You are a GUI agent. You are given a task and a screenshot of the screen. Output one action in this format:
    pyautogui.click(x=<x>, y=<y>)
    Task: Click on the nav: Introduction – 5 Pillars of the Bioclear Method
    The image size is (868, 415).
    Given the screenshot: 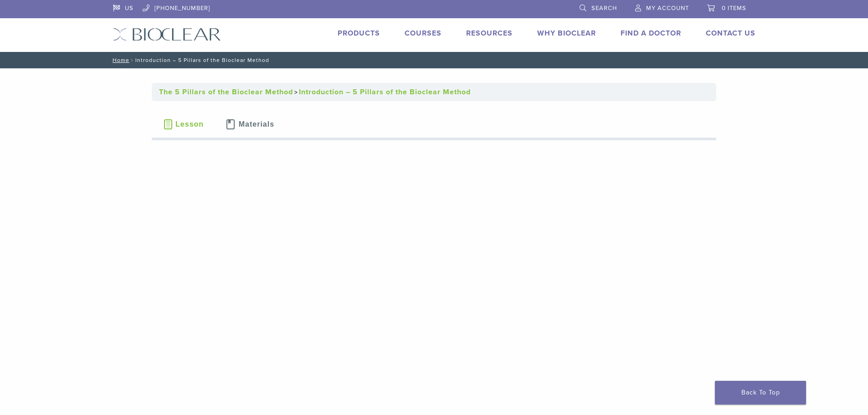 What is the action you would take?
    pyautogui.click(x=434, y=61)
    